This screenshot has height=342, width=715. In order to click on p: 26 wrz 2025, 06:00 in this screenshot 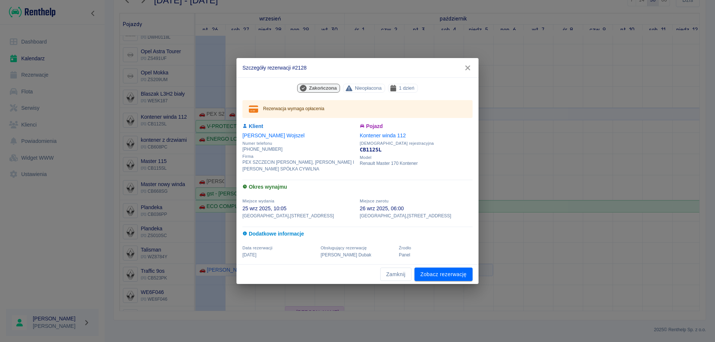, I will do `click(416, 208)`.